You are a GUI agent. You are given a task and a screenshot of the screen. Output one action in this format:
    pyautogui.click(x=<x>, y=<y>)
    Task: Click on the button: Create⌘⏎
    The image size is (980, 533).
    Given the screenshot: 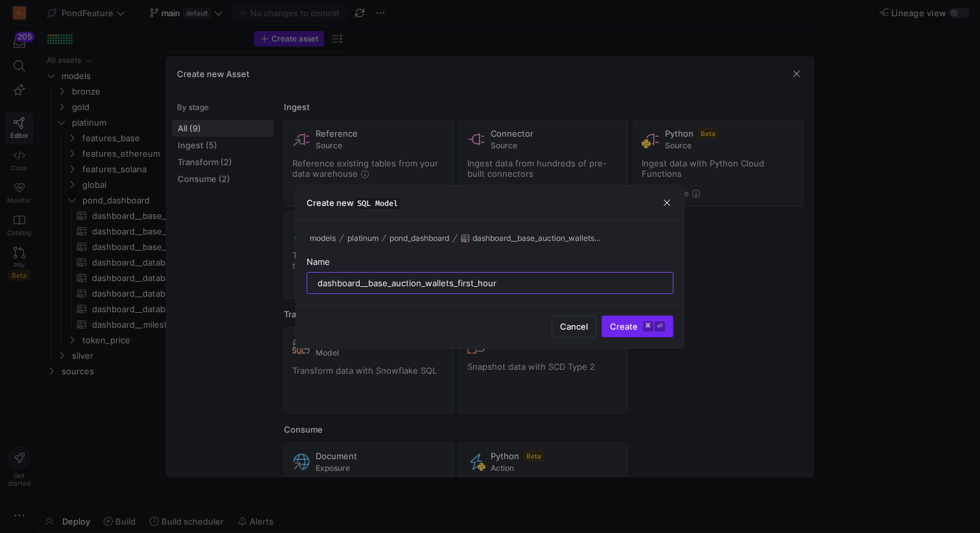 What is the action you would take?
    pyautogui.click(x=637, y=326)
    